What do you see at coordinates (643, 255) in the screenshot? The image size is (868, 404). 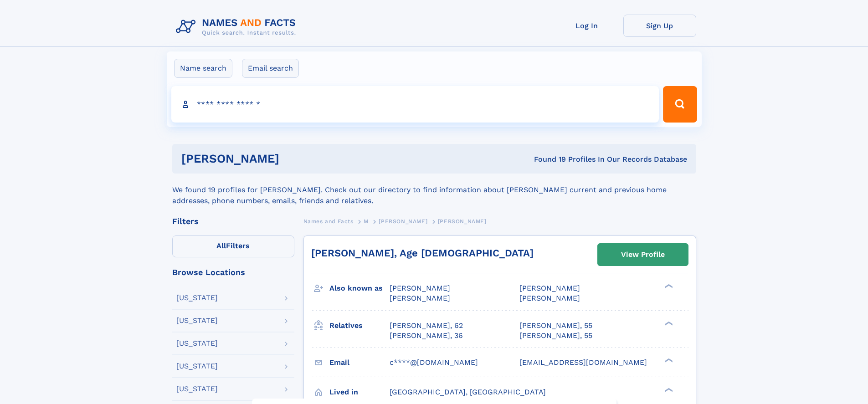 I see `div: View Profile` at bounding box center [643, 255].